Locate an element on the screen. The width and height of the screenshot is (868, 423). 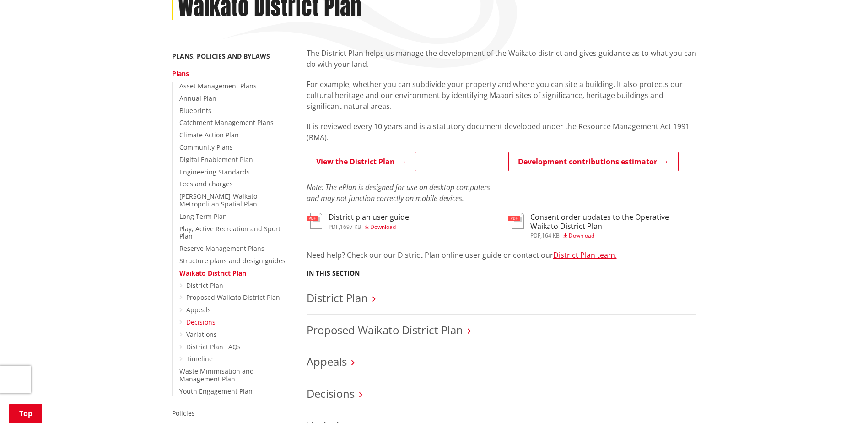
p: Need help? Check our our District Plan online user guide or contact our is located at coordinates (502, 255).